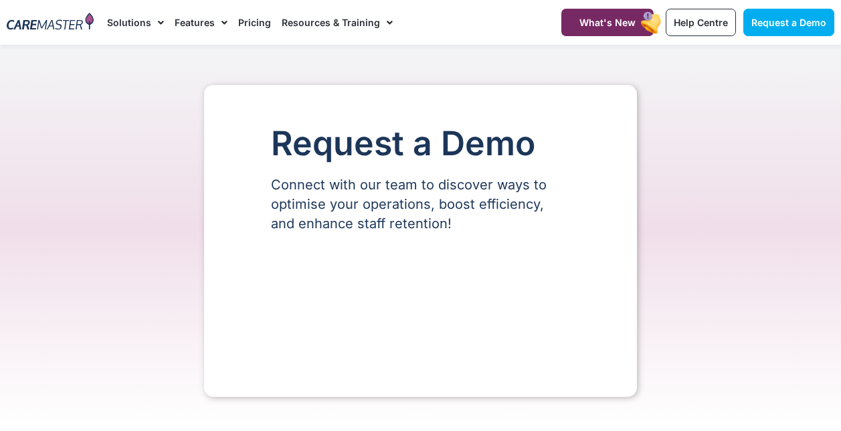  What do you see at coordinates (701, 22) in the screenshot?
I see `span: Help Centre` at bounding box center [701, 22].